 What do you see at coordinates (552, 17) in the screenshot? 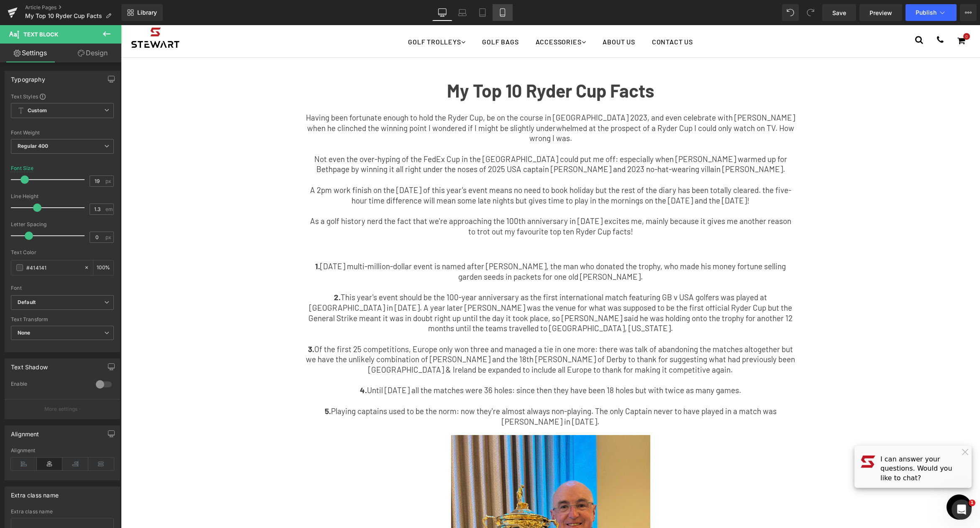
I see `a: Contact Us` at bounding box center [552, 17].